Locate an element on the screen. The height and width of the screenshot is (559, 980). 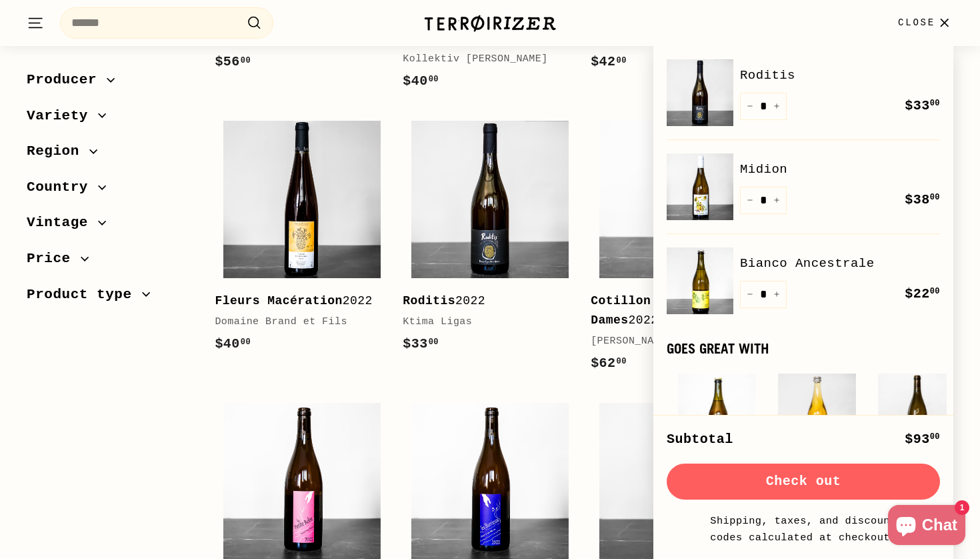
button: Country is located at coordinates (110, 190).